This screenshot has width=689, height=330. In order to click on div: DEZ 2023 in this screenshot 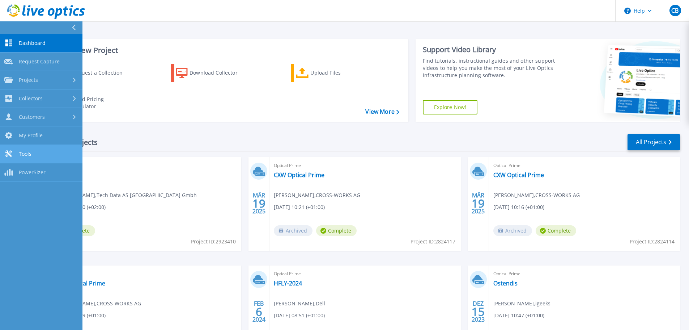, I will do `click(478, 311)`.